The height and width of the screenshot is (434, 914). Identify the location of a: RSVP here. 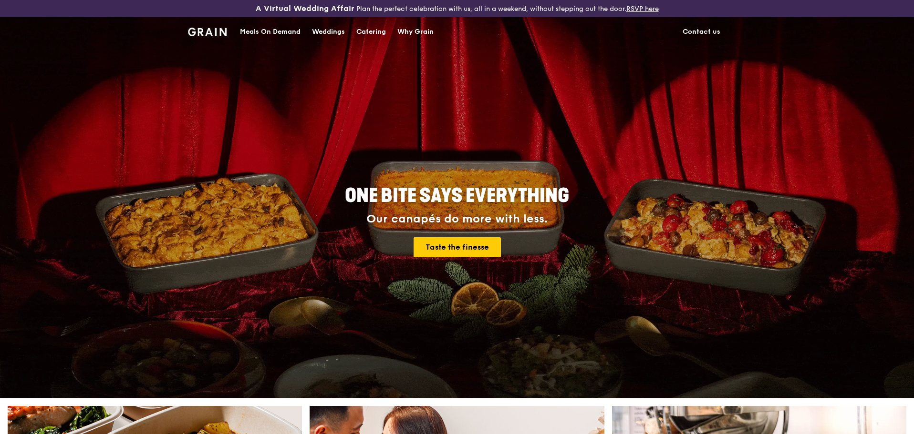
(642, 9).